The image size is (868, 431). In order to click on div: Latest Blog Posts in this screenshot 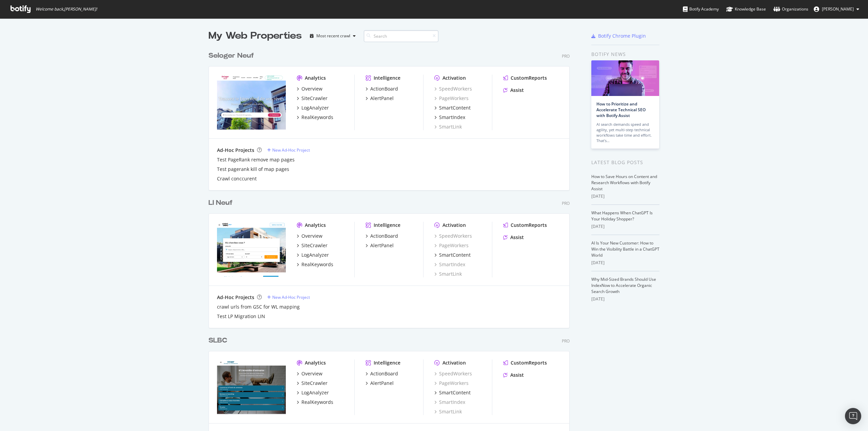, I will do `click(626, 162)`.